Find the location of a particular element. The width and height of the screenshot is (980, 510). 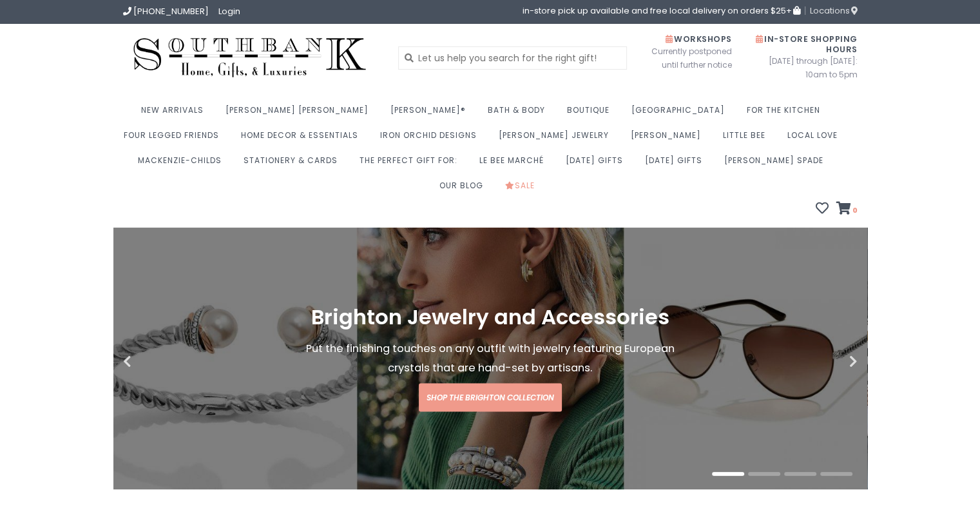

span: Locations is located at coordinates (834, 10).